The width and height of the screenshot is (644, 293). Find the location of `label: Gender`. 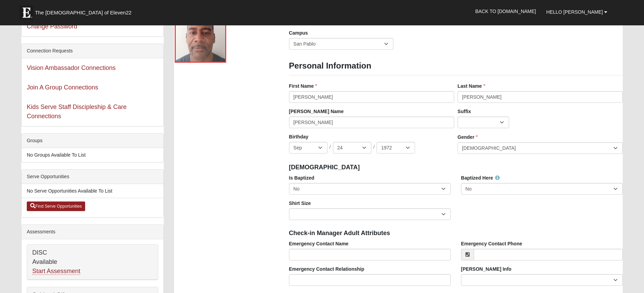

label: Gender is located at coordinates (468, 137).